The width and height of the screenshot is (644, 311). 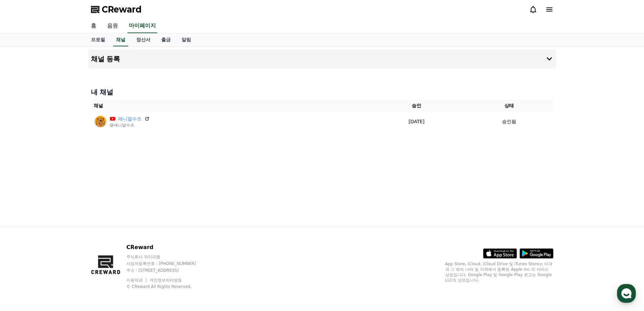 What do you see at coordinates (229, 106) in the screenshot?
I see `th: 채널` at bounding box center [229, 106].